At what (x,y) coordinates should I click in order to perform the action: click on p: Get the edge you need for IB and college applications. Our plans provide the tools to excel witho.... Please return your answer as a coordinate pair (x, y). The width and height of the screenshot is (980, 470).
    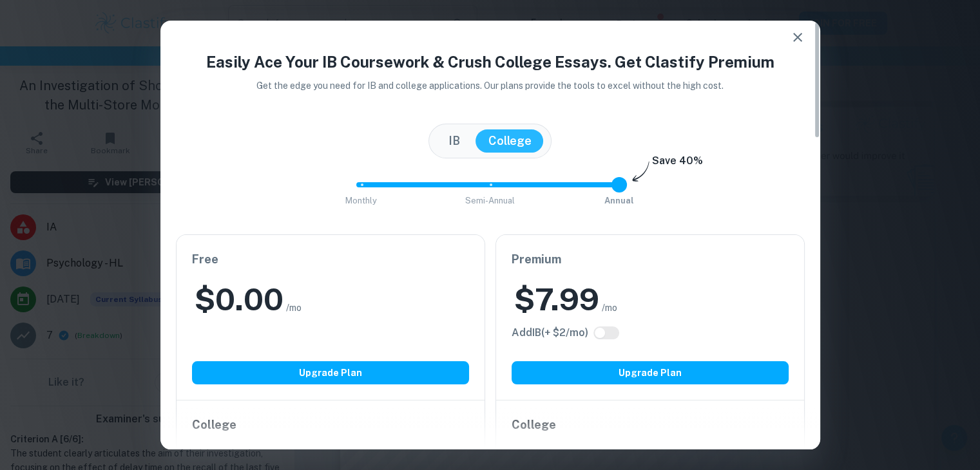
    Looking at the image, I should click on (490, 86).